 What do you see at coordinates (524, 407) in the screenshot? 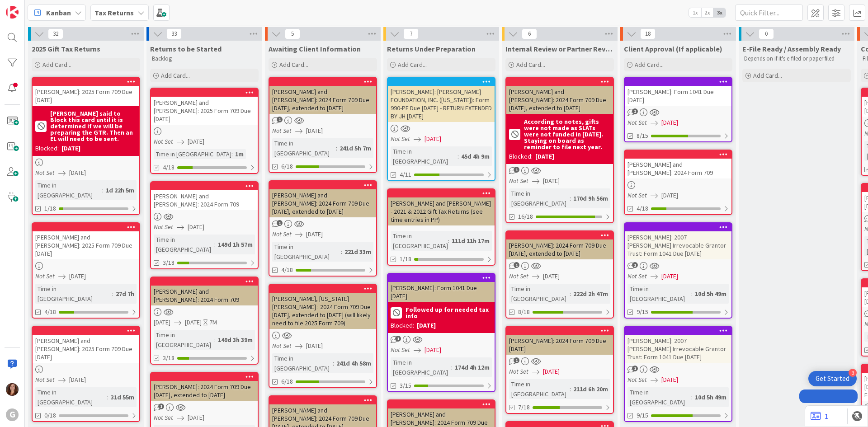
I see `span: 7/18` at bounding box center [524, 407].